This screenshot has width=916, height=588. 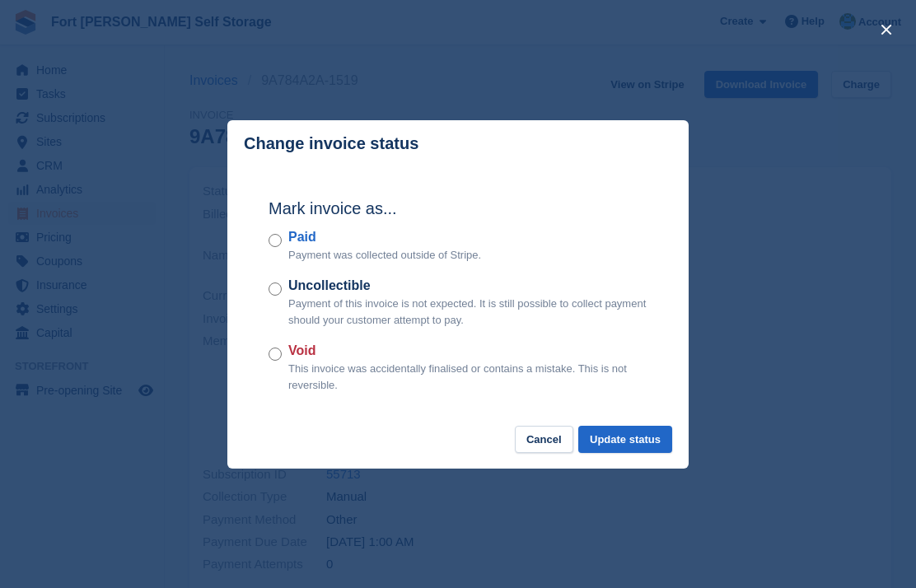 What do you see at coordinates (468, 312) in the screenshot?
I see `p: Payment of this invoice is not expected. It is still possible to collect payment should your cust...` at bounding box center [468, 312].